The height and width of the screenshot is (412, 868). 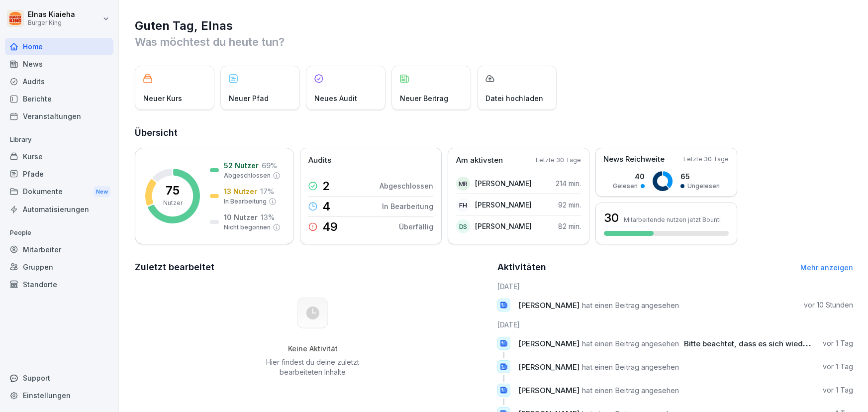 I want to click on p: 49, so click(x=330, y=227).